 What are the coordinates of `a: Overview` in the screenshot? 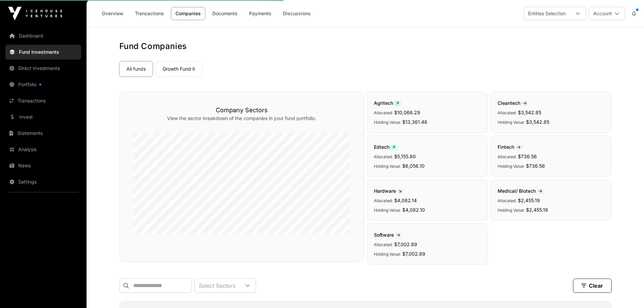 It's located at (113, 14).